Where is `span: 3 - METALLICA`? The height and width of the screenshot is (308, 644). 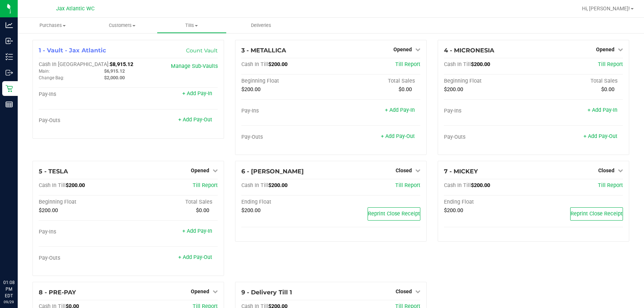
span: 3 - METALLICA is located at coordinates (264, 50).